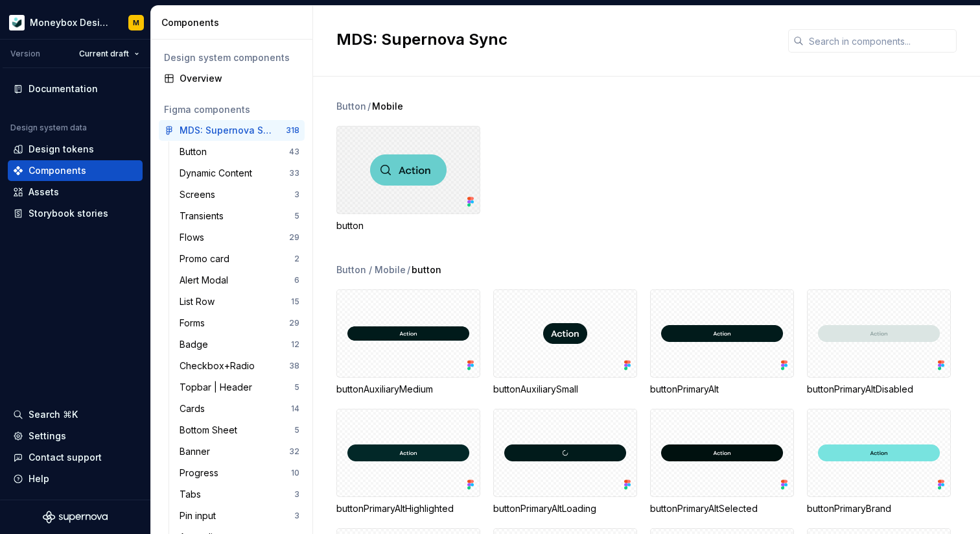 The image size is (980, 534). Describe the element at coordinates (231, 57) in the screenshot. I see `div: Design system components` at that location.